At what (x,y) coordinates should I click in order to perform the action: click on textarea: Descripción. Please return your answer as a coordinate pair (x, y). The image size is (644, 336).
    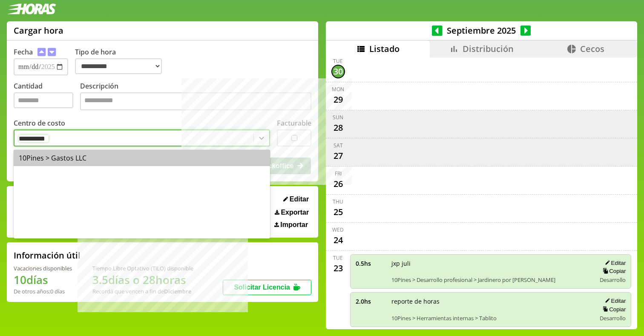
    Looking at the image, I should click on (195, 101).